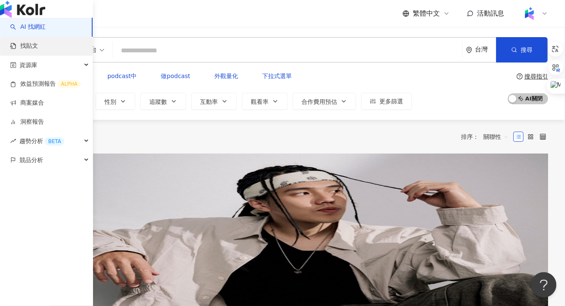 The height and width of the screenshot is (306, 565). What do you see at coordinates (175, 76) in the screenshot?
I see `span: 做podcast` at bounding box center [175, 76].